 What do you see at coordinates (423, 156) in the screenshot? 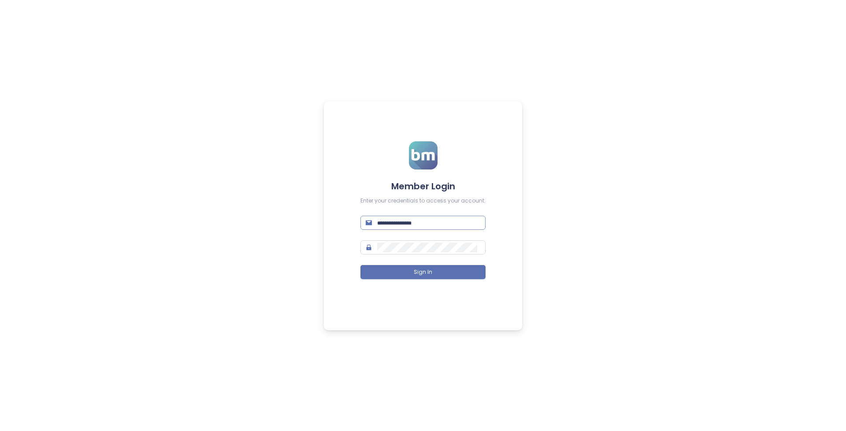
I see `img: logo` at bounding box center [423, 156].